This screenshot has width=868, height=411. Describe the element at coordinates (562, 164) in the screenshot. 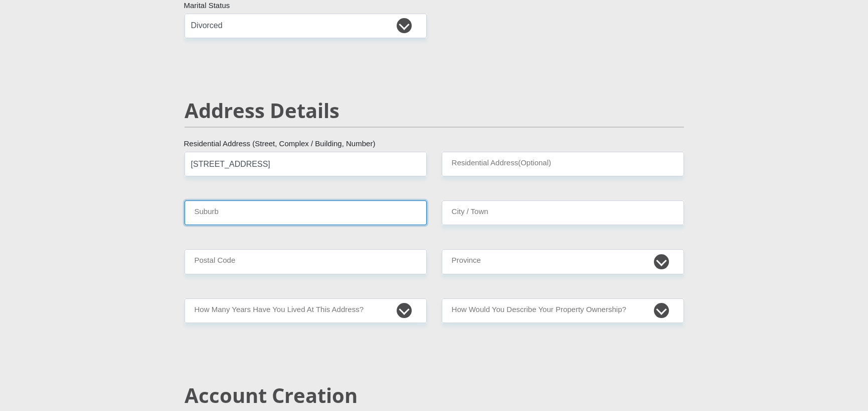

I see `input: Address line 2 (Optional)` at that location.